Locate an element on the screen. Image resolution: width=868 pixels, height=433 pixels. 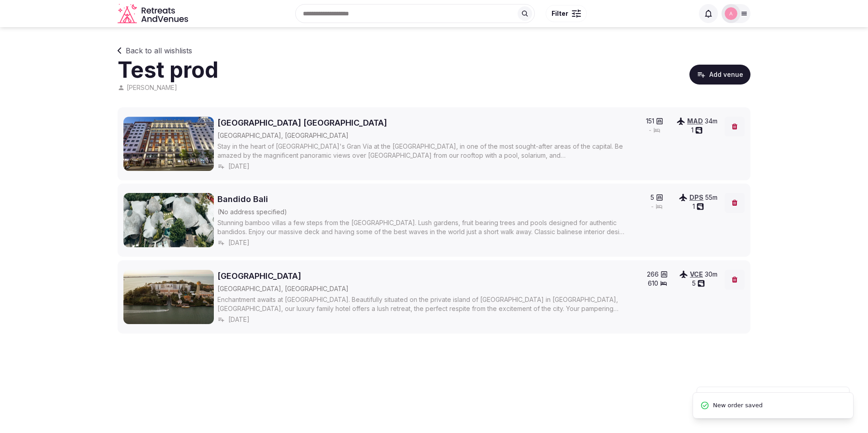
button: VCE is located at coordinates (696, 274).